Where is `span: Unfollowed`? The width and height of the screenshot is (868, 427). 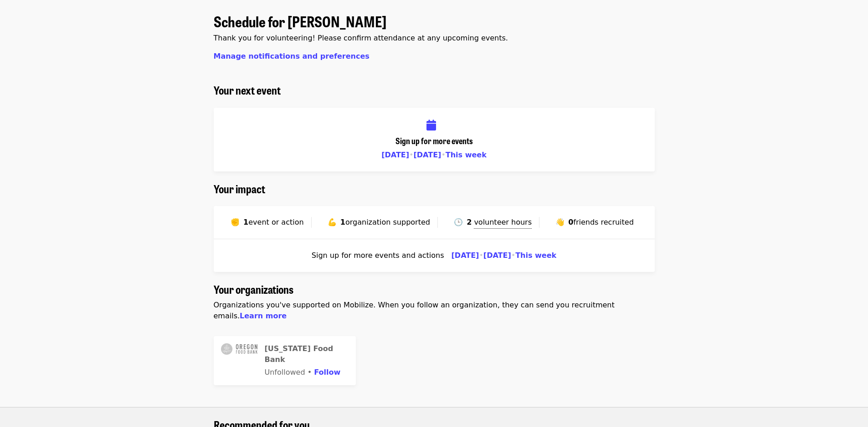
span: Unfollowed is located at coordinates (285, 372).